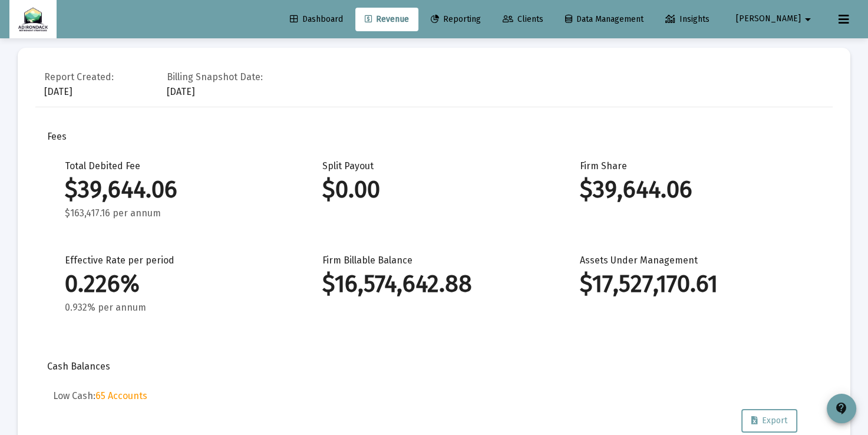 This screenshot has height=435, width=868. Describe the element at coordinates (176, 190) in the screenshot. I see `div: Total Debited Fee` at that location.